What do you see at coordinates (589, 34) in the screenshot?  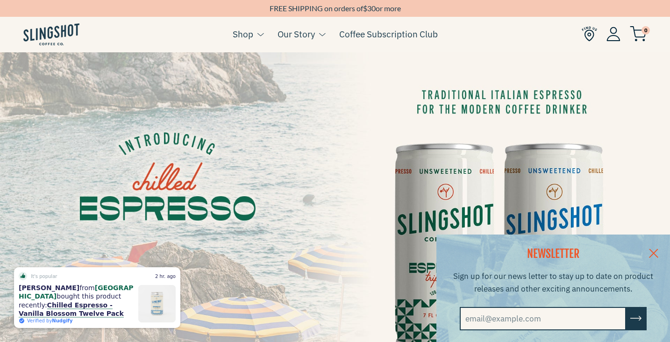 I see `img: Find Us` at bounding box center [589, 34].